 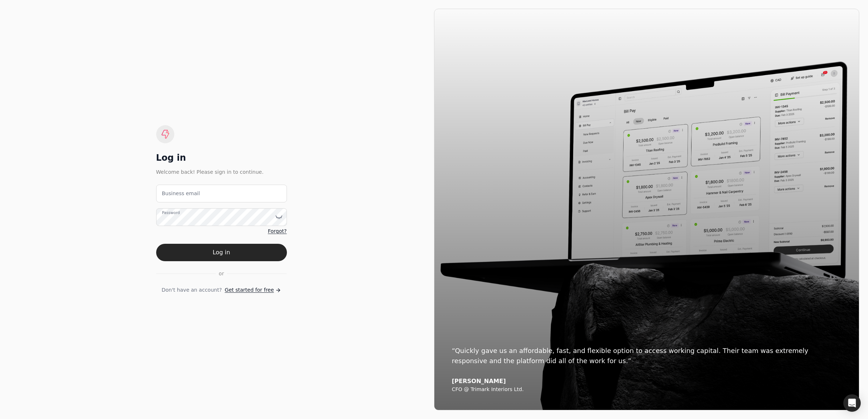 I want to click on label: Password, so click(x=170, y=213).